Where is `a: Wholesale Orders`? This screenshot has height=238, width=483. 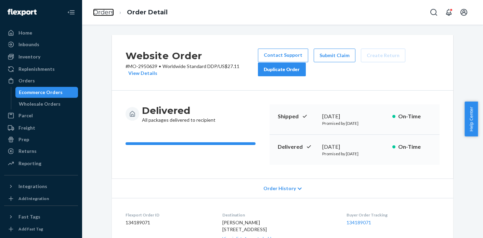
a: Wholesale Orders is located at coordinates (47, 104).